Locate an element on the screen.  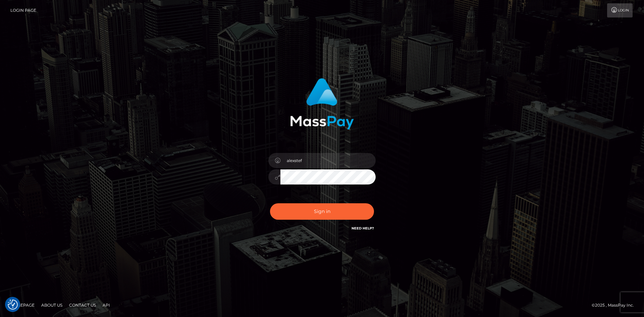
a: About Us is located at coordinates (52, 304).